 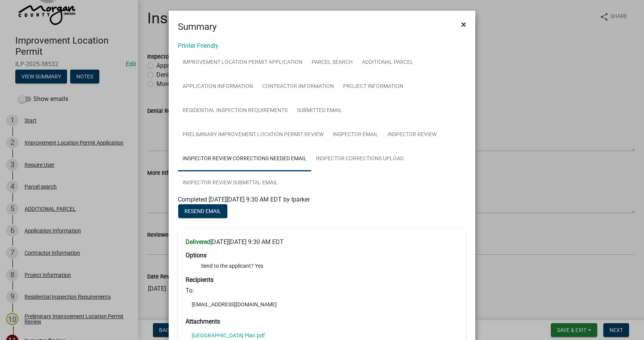 I want to click on a: Application Information, so click(x=217, y=86).